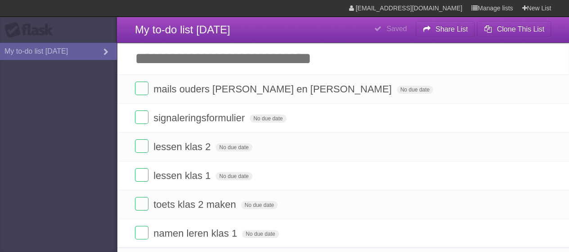  What do you see at coordinates (396, 28) in the screenshot?
I see `b: Saved` at bounding box center [396, 28].